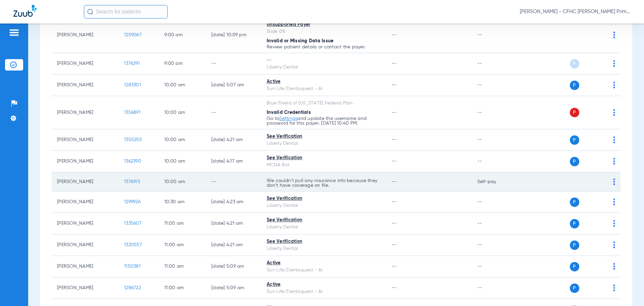 This screenshot has height=306, width=644. I want to click on img: hamburger-icon, so click(14, 33).